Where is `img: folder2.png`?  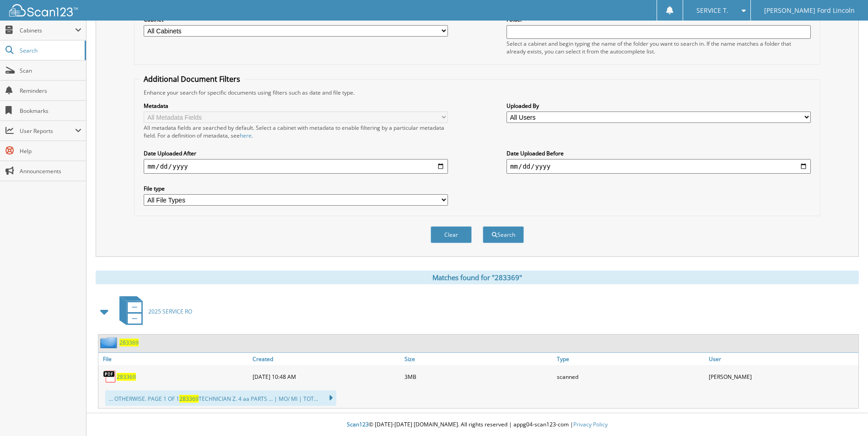 img: folder2.png is located at coordinates (110, 342).